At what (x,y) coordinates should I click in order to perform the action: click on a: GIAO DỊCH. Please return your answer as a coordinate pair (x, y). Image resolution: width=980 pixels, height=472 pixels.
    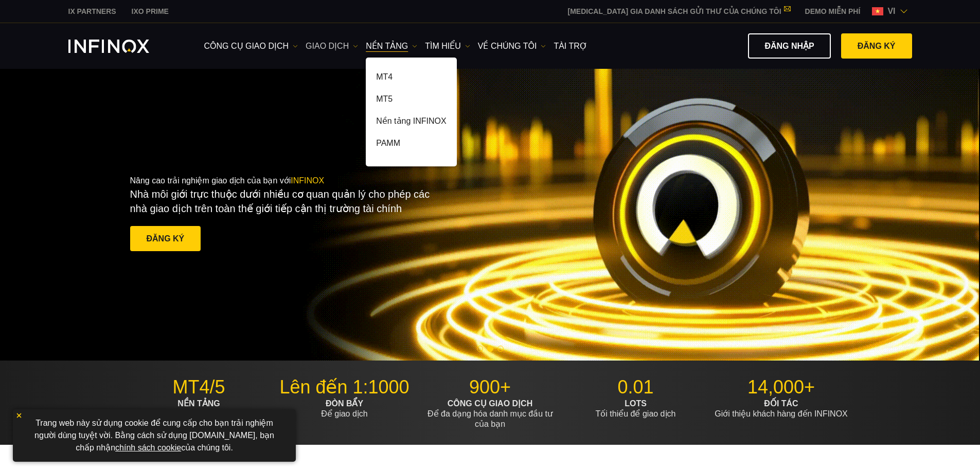
    Looking at the image, I should click on (332, 46).